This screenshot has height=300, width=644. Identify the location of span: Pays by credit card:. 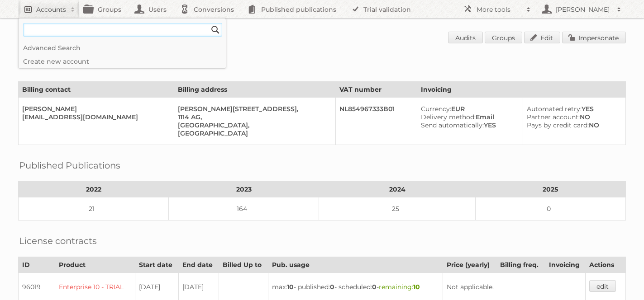
(557, 125).